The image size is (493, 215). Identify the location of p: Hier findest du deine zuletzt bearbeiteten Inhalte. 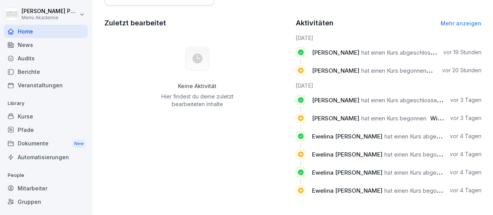
(197, 100).